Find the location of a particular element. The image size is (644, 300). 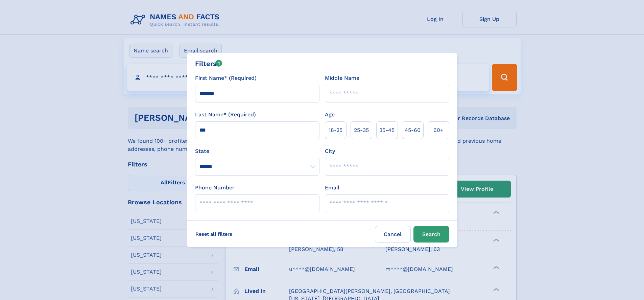

span: 60+ is located at coordinates (438, 130).